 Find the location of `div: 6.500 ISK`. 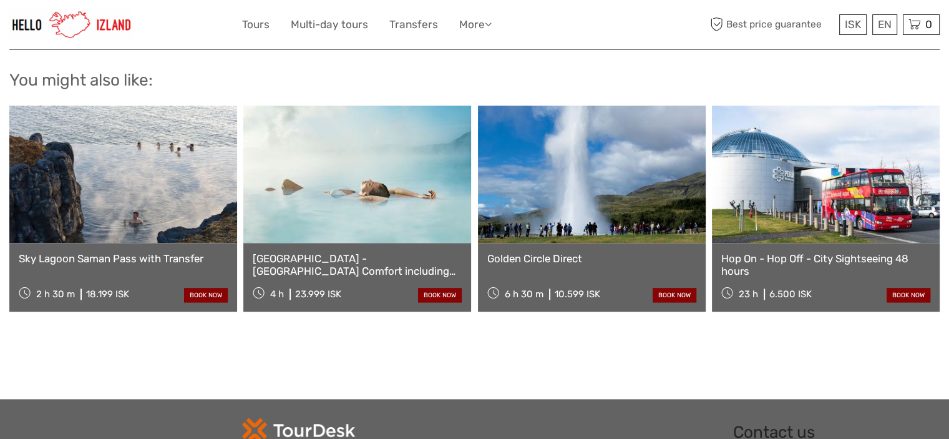

div: 6.500 ISK is located at coordinates (790, 294).